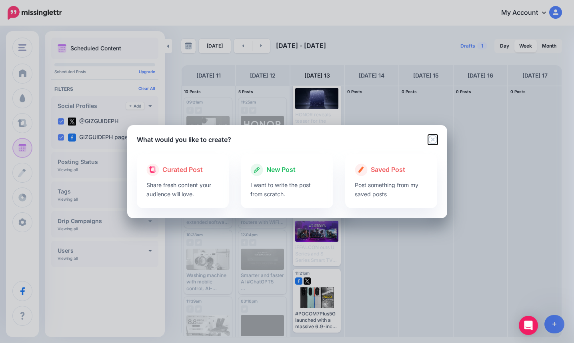 The width and height of the screenshot is (574, 343). I want to click on span: Saved Post, so click(388, 170).